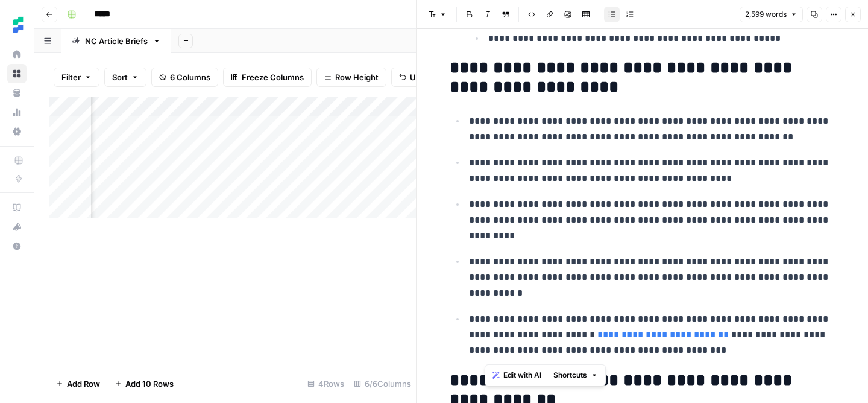 The height and width of the screenshot is (403, 868). Describe the element at coordinates (766, 14) in the screenshot. I see `span: 2,599 words` at that location.